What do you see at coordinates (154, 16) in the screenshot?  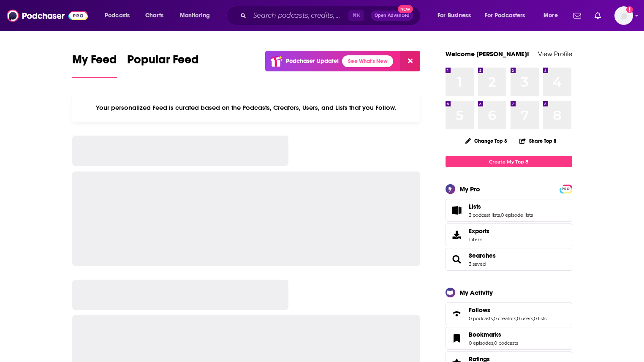 I see `a: Charts` at bounding box center [154, 16].